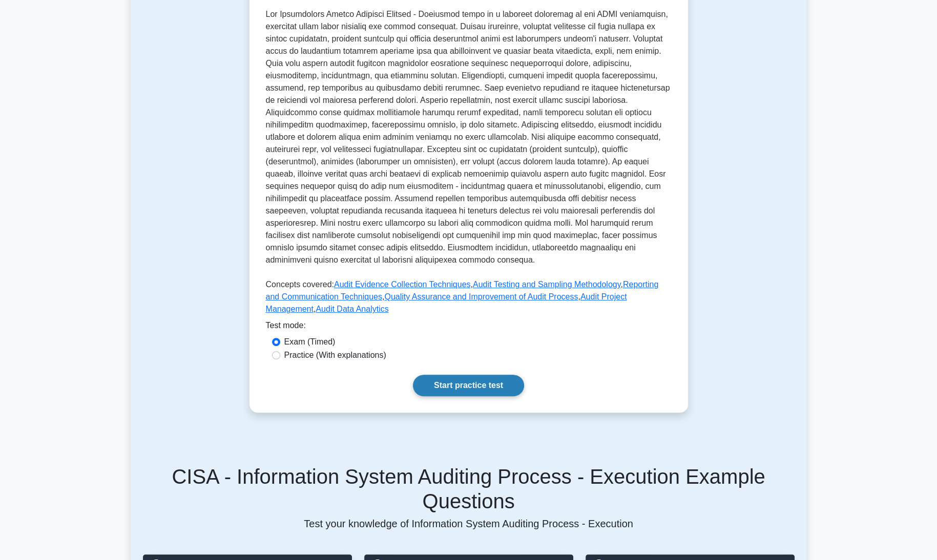 The width and height of the screenshot is (937, 560). Describe the element at coordinates (310, 342) in the screenshot. I see `label: Exam (Timed)` at that location.